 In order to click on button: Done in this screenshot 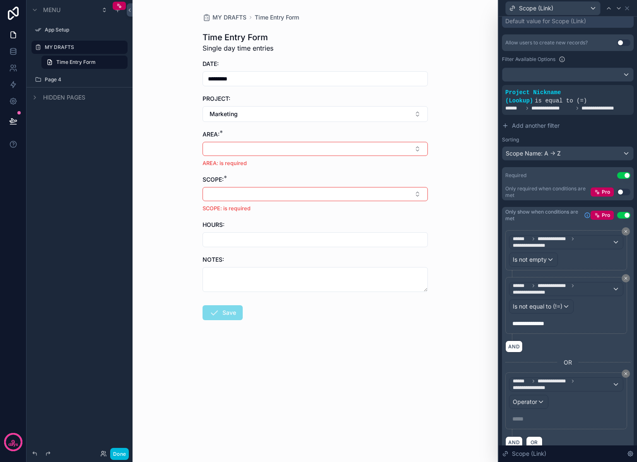, I will do `click(119, 453)`.